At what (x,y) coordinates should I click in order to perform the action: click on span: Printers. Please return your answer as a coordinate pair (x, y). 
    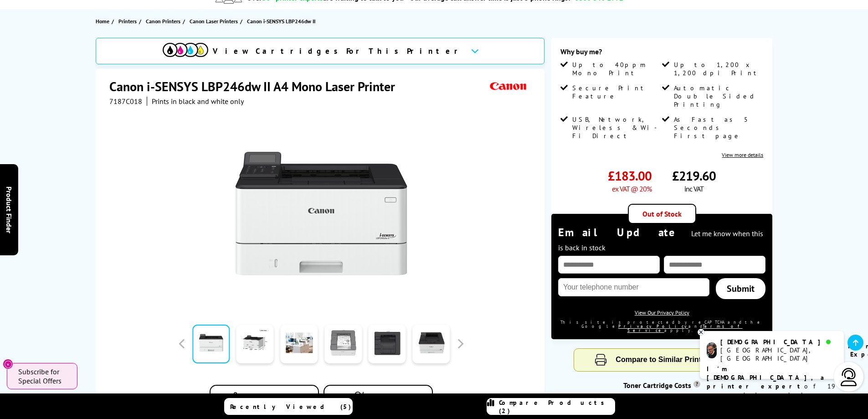
    Looking at the image, I should click on (127, 21).